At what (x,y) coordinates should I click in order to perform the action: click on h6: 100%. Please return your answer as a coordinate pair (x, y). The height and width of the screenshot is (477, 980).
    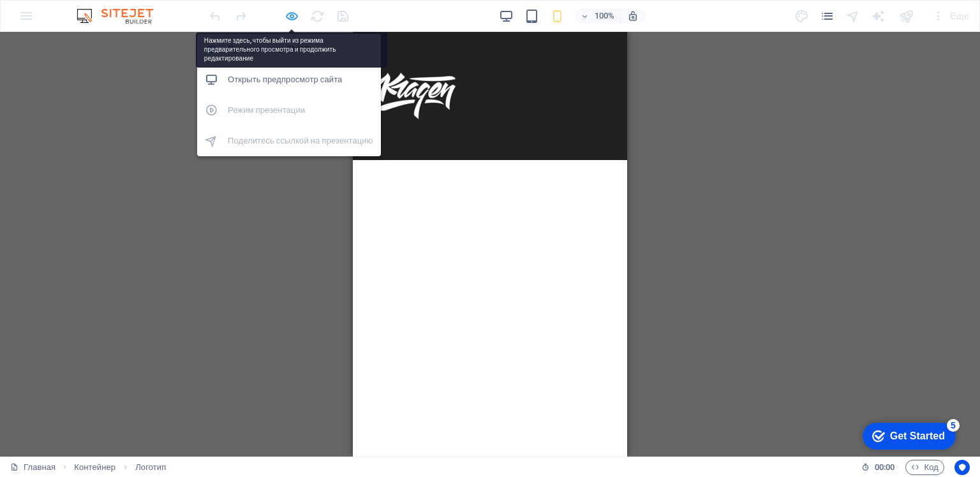
    Looking at the image, I should click on (604, 16).